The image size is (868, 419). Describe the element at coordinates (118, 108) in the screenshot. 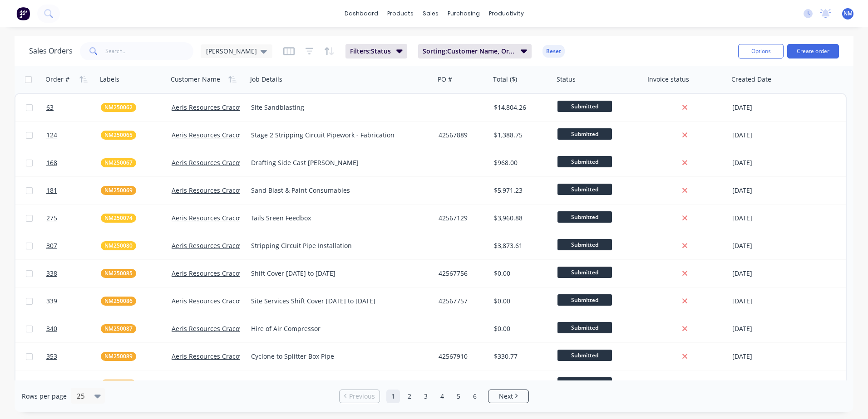

I see `span: NM250062` at that location.